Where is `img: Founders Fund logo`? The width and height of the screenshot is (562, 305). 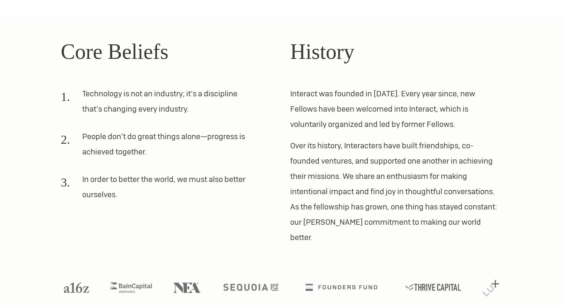 img: Founders Fund logo is located at coordinates (342, 287).